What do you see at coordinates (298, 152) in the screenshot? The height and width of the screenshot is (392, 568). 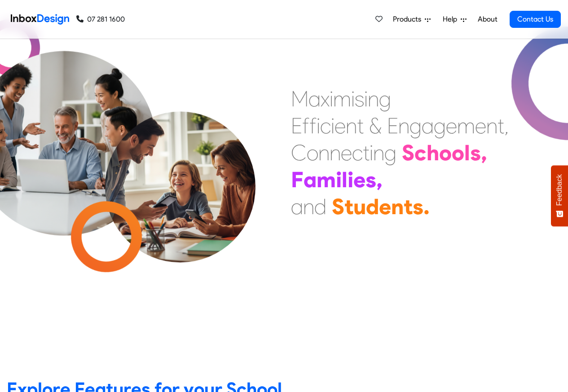 I see `div: C` at bounding box center [298, 152].